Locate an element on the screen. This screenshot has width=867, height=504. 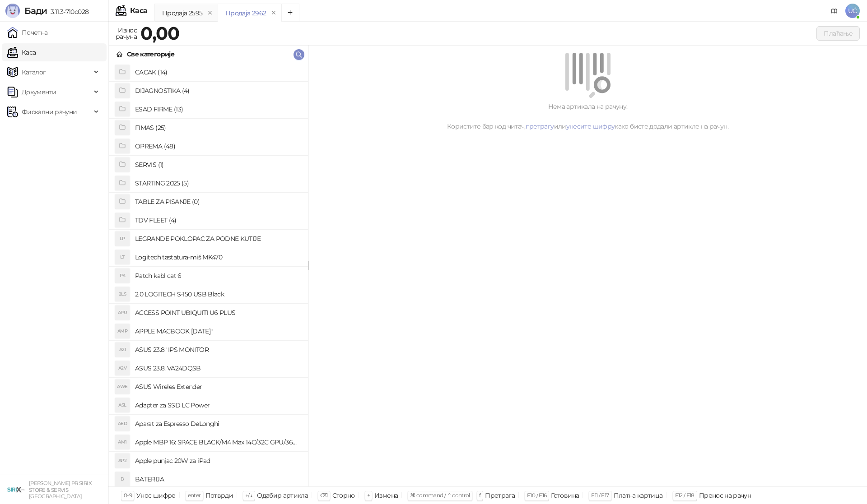
strong: 0,00 is located at coordinates (160, 33).